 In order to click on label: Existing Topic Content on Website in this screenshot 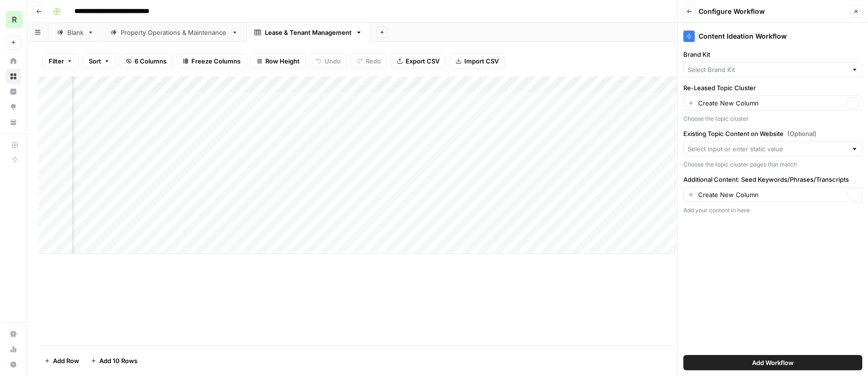, I will do `click(772, 134)`.